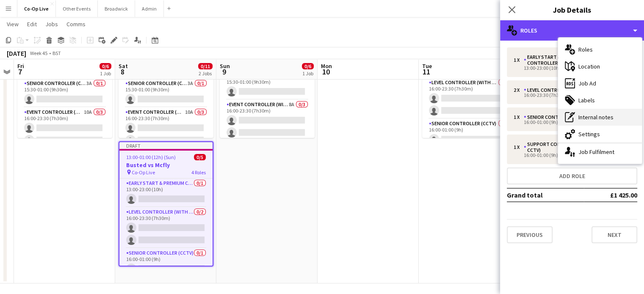 Image resolution: width=644 pixels, height=294 pixels. Describe the element at coordinates (21, 66) in the screenshot. I see `span: Fri` at that location.